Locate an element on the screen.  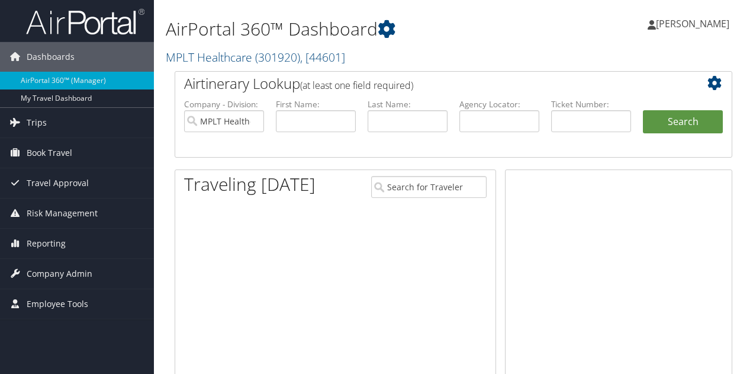
span: Travel Approval is located at coordinates (57, 183).